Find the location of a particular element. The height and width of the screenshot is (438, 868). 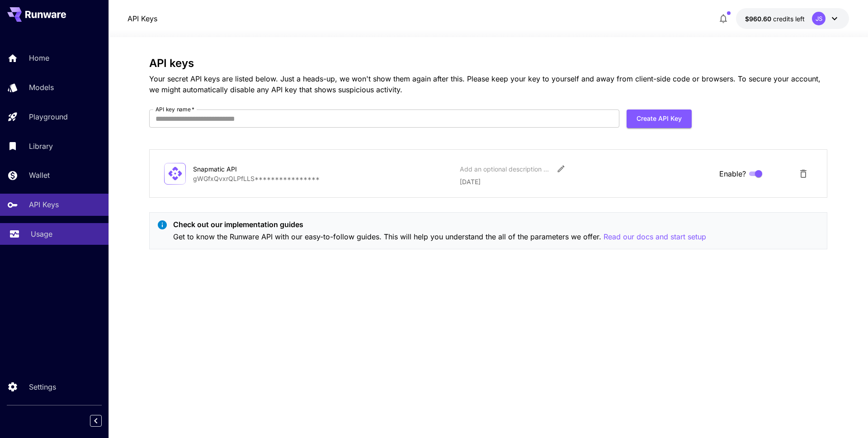

button: Edit is located at coordinates (561, 169).